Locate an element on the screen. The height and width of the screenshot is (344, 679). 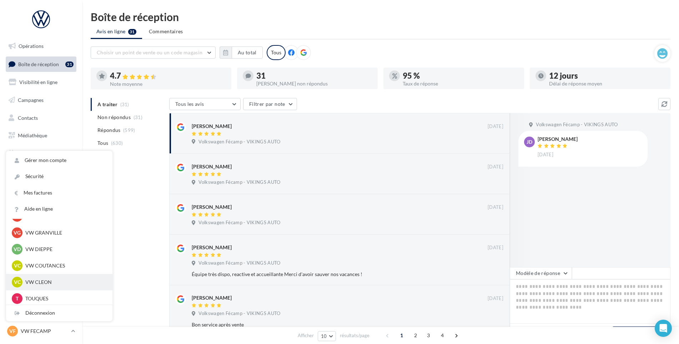
button: Filtrer par note is located at coordinates (270, 104).